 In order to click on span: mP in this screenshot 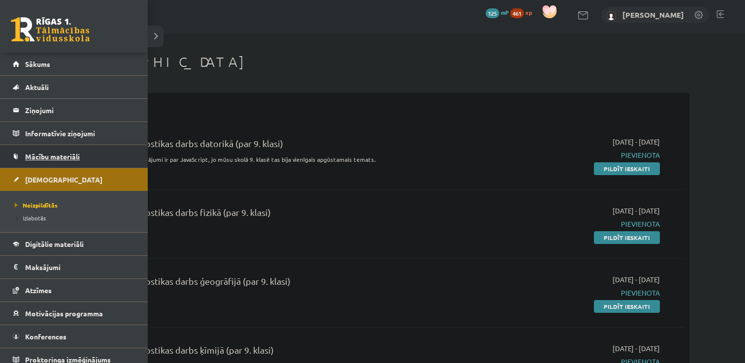, I will do `click(504, 12)`.